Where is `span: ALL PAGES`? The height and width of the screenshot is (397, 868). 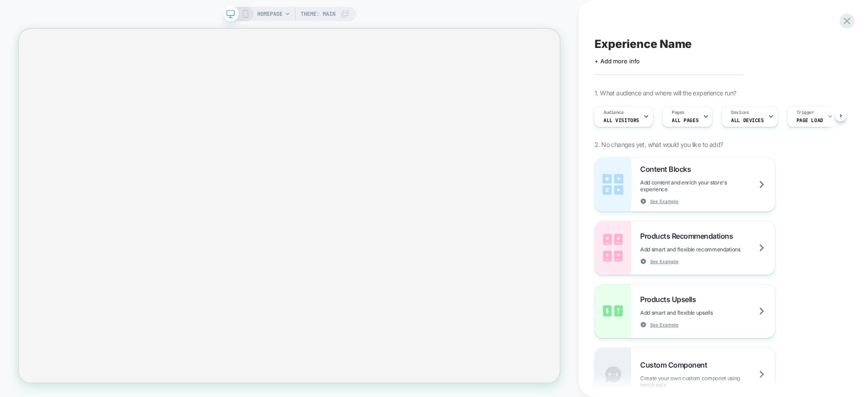
span: ALL PAGES is located at coordinates (685, 120).